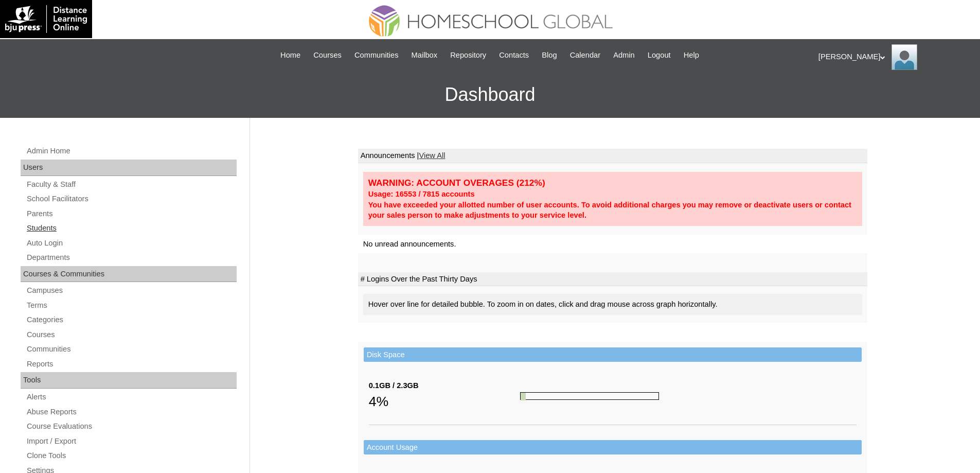 This screenshot has height=473, width=980. I want to click on a: Abuse Reports, so click(132, 411).